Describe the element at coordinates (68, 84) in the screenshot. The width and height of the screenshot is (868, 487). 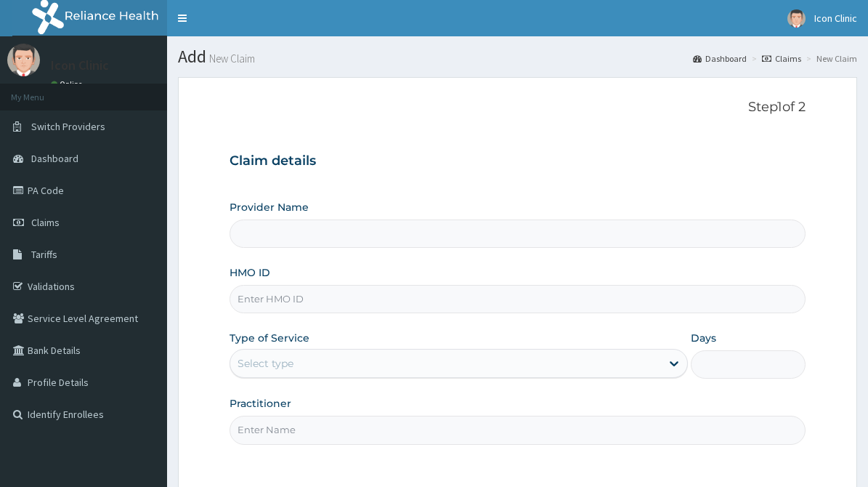
I see `a: Online` at that location.